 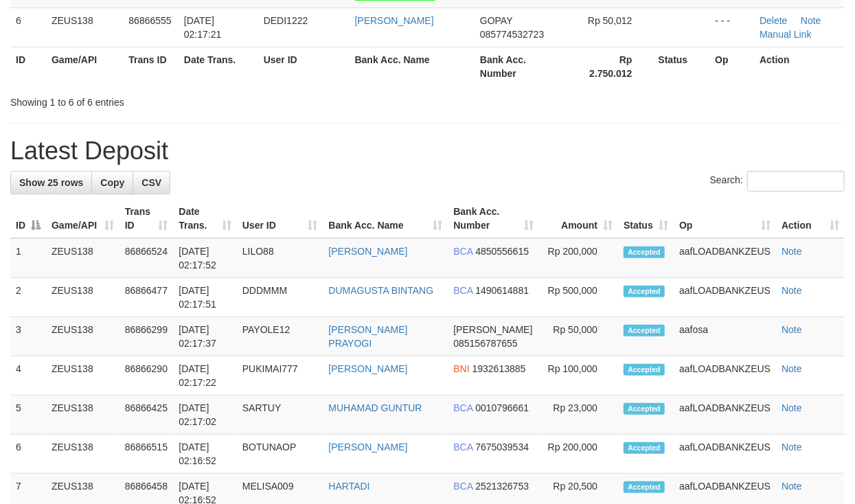 What do you see at coordinates (151, 66) in the screenshot?
I see `th: Trans ID` at bounding box center [151, 66].